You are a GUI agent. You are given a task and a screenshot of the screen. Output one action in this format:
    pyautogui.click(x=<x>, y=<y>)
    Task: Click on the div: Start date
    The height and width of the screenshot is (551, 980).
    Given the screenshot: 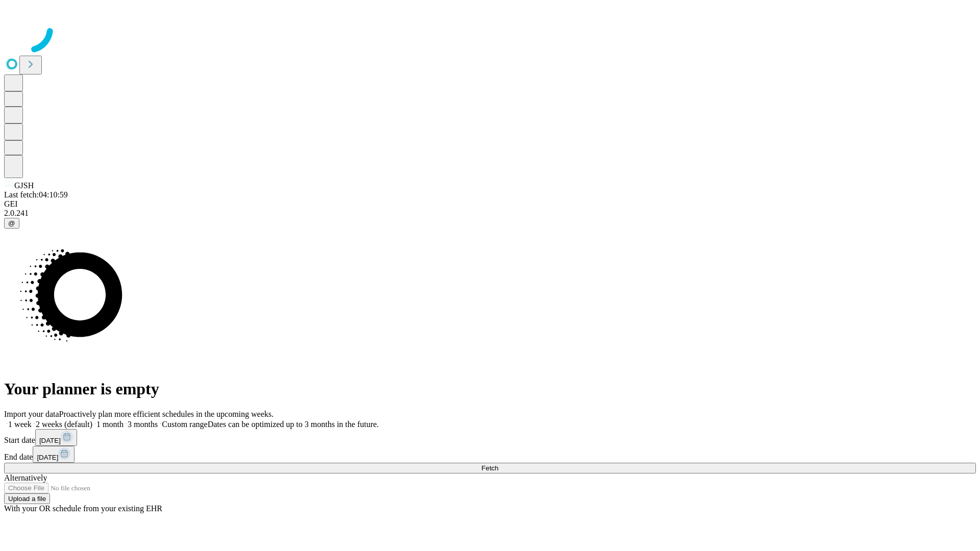 What is the action you would take?
    pyautogui.click(x=490, y=437)
    